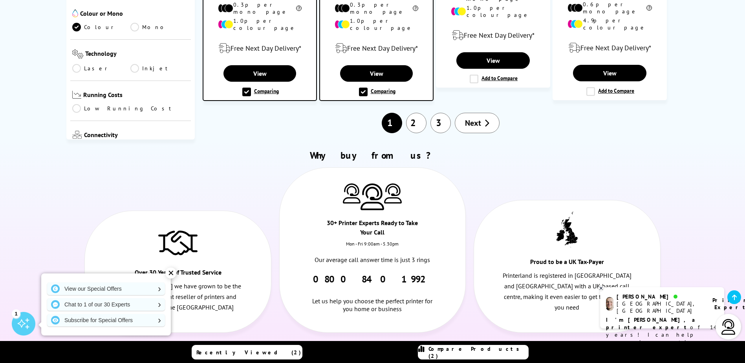  Describe the element at coordinates (610, 8) in the screenshot. I see `li: 0.6p per mono page` at that location.